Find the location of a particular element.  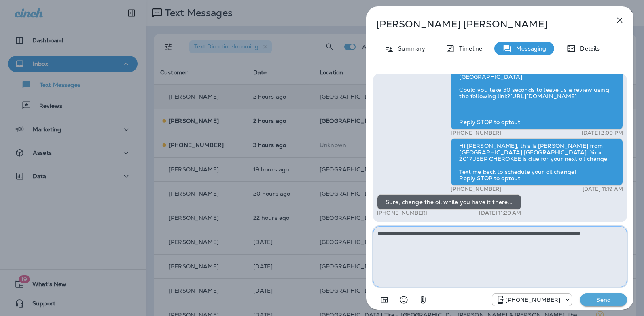

div: Sure, change the oil while you have it there... is located at coordinates (449, 202).